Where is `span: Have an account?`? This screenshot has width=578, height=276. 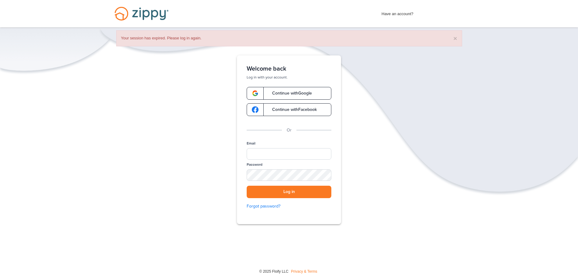 span: Have an account? is located at coordinates (398, 12).